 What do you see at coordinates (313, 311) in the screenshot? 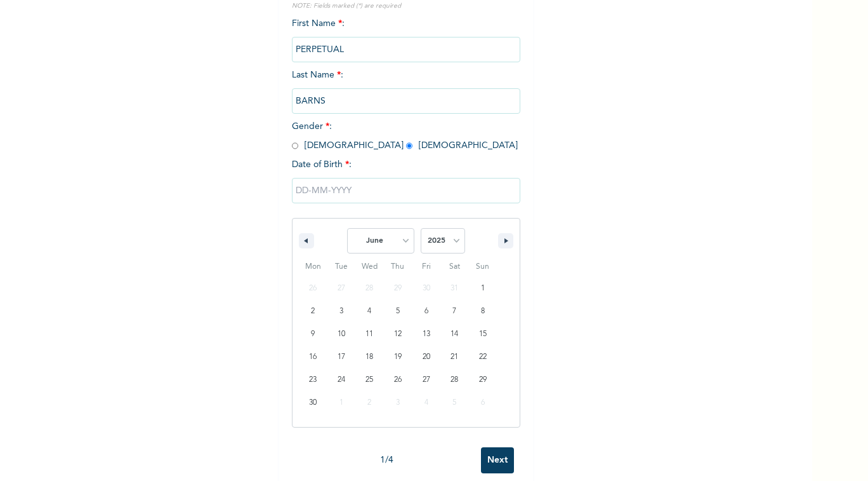
I see `span: 2` at bounding box center [313, 311].